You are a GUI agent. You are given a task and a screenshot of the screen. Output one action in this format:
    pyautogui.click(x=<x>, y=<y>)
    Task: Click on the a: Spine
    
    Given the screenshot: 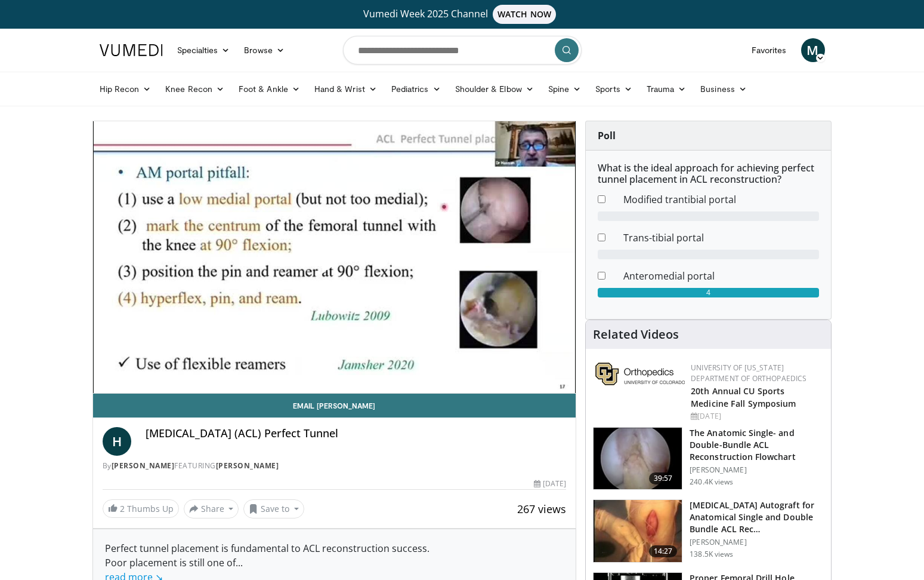 What is the action you would take?
    pyautogui.click(x=565, y=89)
    